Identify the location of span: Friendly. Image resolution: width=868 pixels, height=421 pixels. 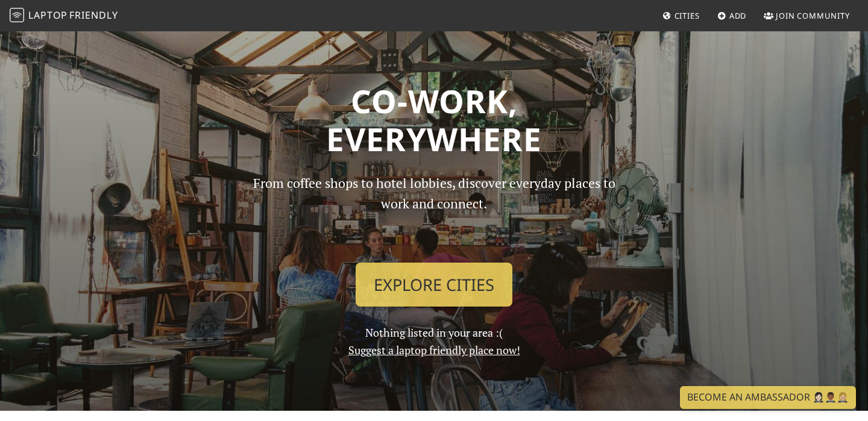
(93, 15).